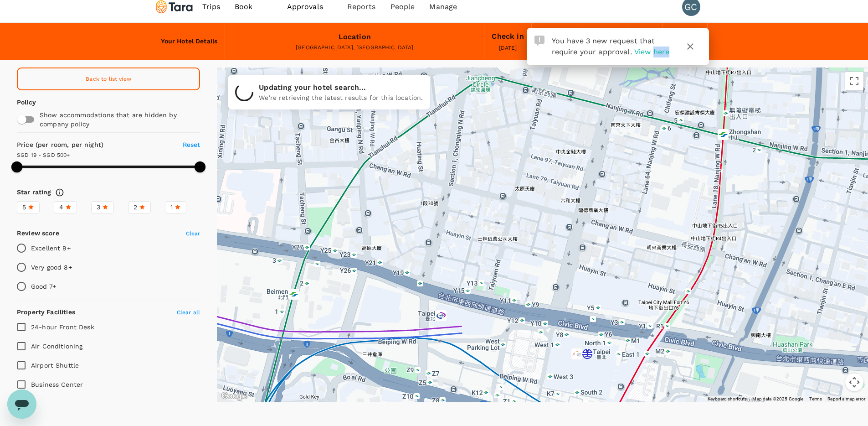  What do you see at coordinates (443, 6) in the screenshot?
I see `span: Manage` at bounding box center [443, 6].